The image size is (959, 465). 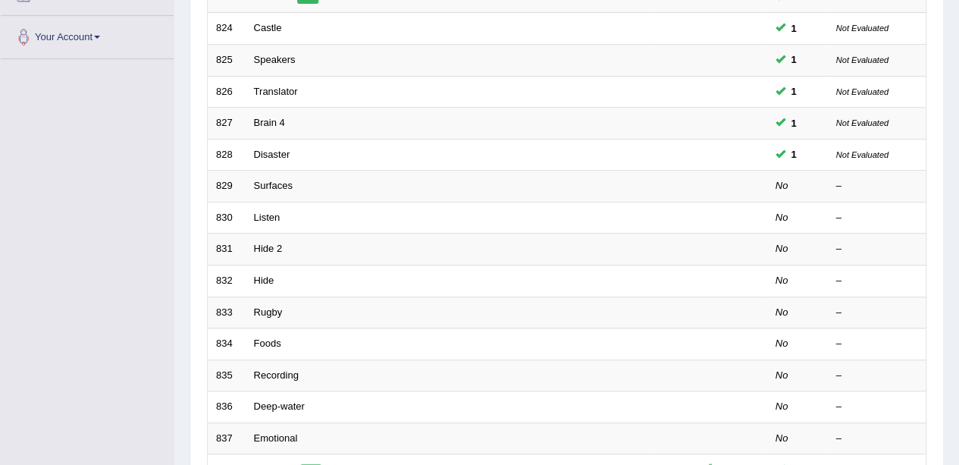 What do you see at coordinates (227, 29) in the screenshot?
I see `td: 824` at bounding box center [227, 29].